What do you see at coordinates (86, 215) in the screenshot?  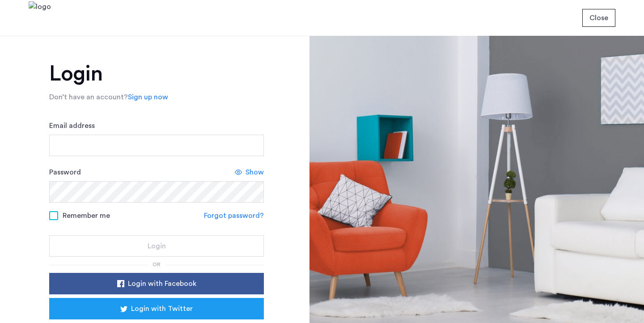 I see `span: Remember me` at bounding box center [86, 215].